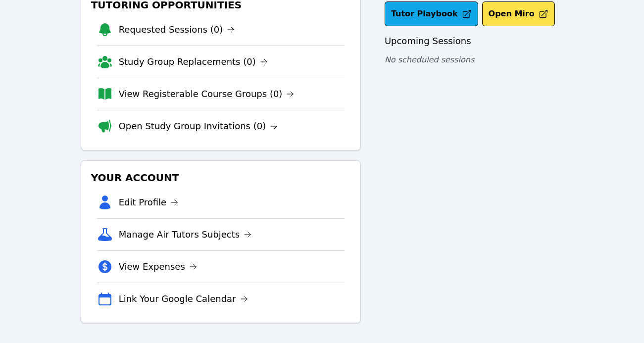 This screenshot has width=644, height=343. What do you see at coordinates (193, 62) in the screenshot?
I see `a: Study Group Replacements (0)` at bounding box center [193, 62].